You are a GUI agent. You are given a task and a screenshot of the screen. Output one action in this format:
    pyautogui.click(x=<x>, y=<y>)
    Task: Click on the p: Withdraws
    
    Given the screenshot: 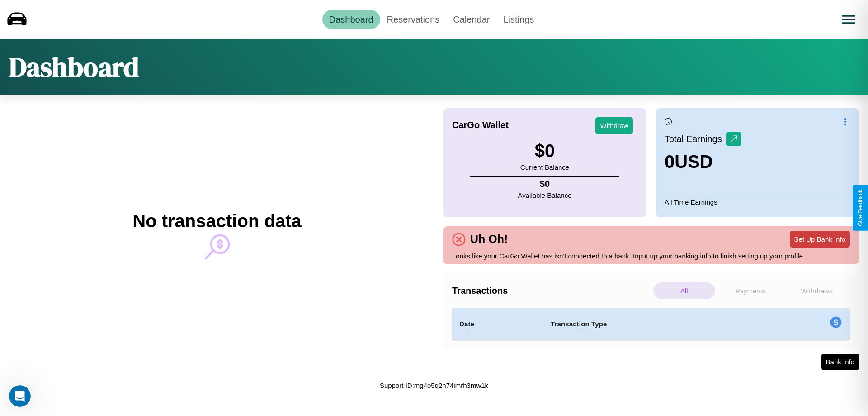 What is the action you would take?
    pyautogui.click(x=816, y=291)
    